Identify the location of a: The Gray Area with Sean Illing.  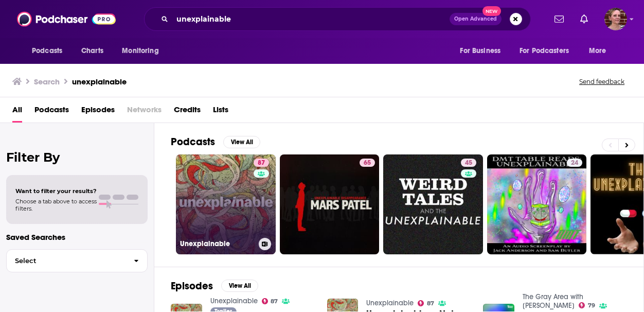
(553, 301).